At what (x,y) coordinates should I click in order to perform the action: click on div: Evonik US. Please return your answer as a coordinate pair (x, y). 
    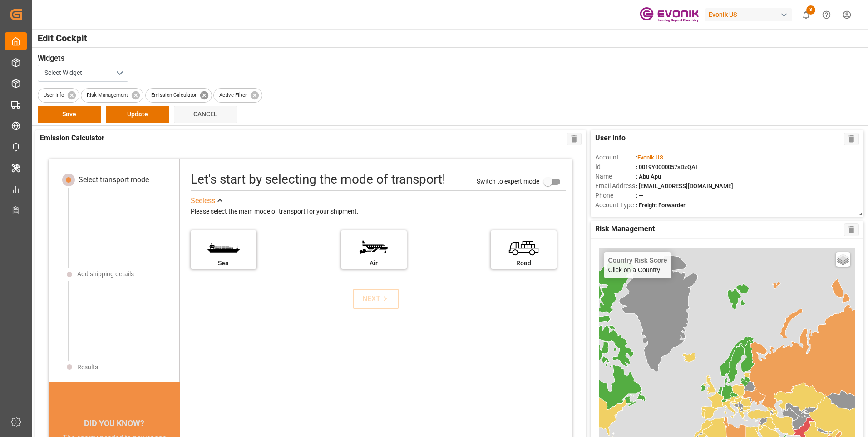
    Looking at the image, I should click on (749, 14).